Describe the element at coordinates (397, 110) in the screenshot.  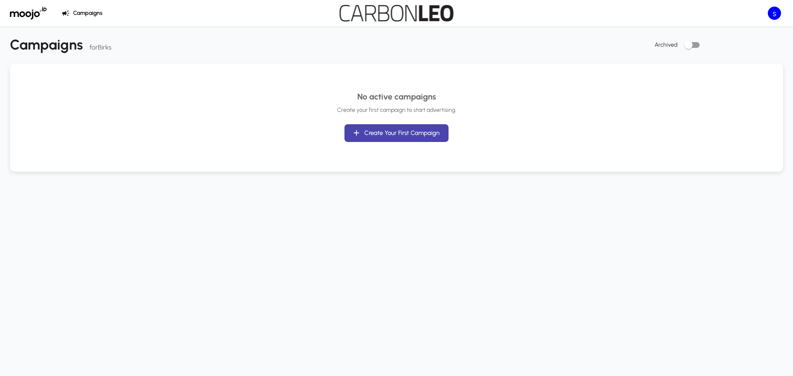
I see `p: Create your first campaign to start advertising.` at that location.